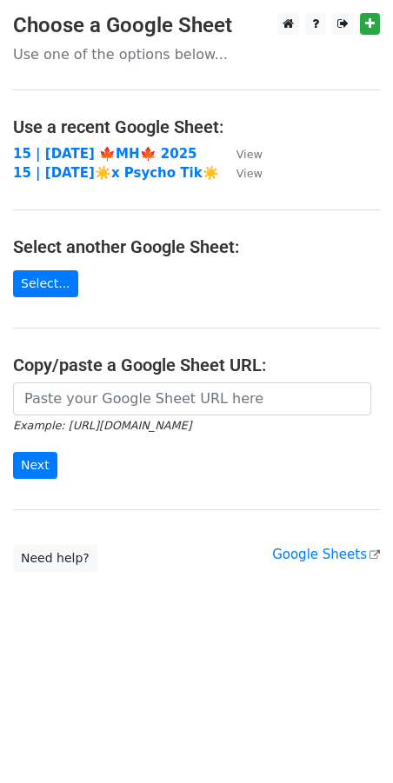 This screenshot has width=393, height=783. What do you see at coordinates (196, 54) in the screenshot?
I see `p: Use one of the options below...` at bounding box center [196, 54].